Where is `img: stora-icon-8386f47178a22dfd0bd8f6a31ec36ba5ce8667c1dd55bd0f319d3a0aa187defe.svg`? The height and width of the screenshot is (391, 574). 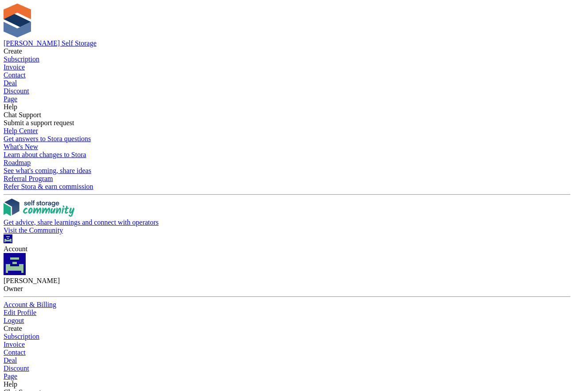
img: stora-icon-8386f47178a22dfd0bd8f6a31ec36ba5ce8667c1dd55bd0f319d3a0aa187defe.svg is located at coordinates (17, 20).